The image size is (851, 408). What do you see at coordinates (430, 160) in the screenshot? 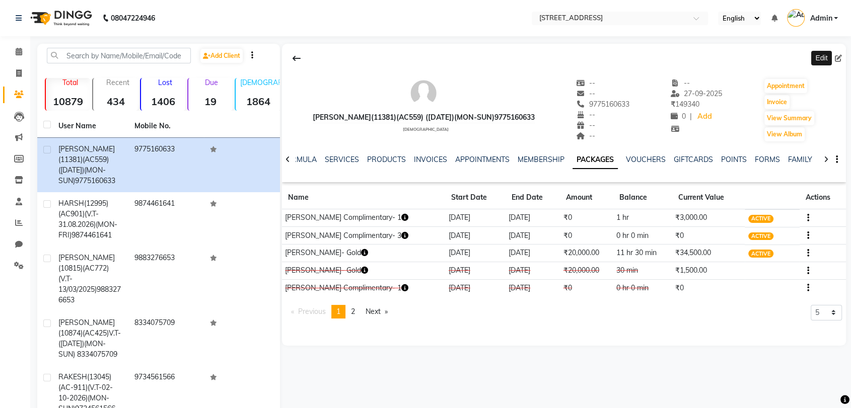
I see `a: INVOICES` at bounding box center [430, 160].